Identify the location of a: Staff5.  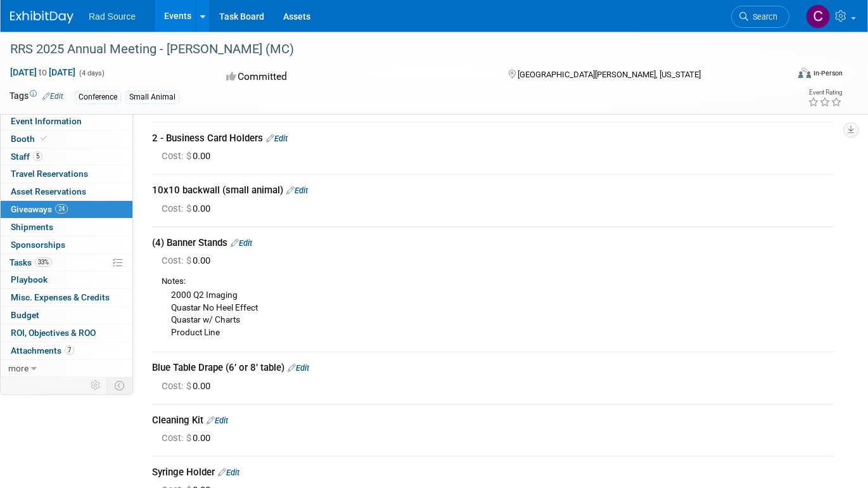
(67, 157).